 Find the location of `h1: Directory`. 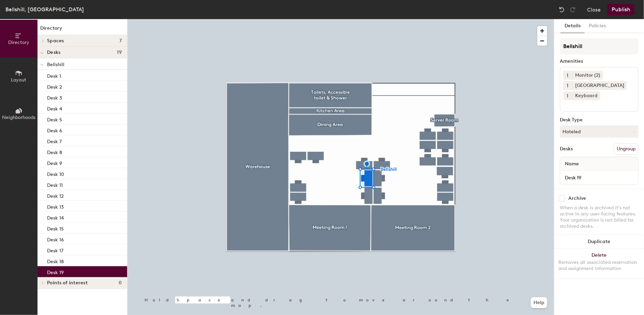

h1: Directory is located at coordinates (82, 29).